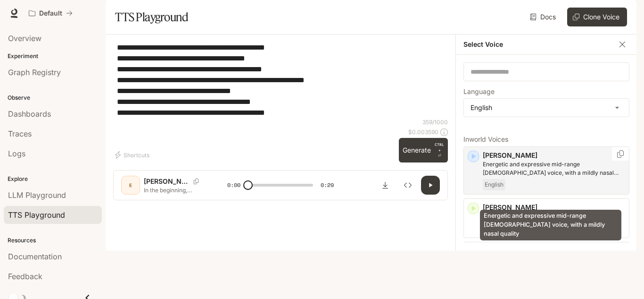  I want to click on p: Language, so click(479, 91).